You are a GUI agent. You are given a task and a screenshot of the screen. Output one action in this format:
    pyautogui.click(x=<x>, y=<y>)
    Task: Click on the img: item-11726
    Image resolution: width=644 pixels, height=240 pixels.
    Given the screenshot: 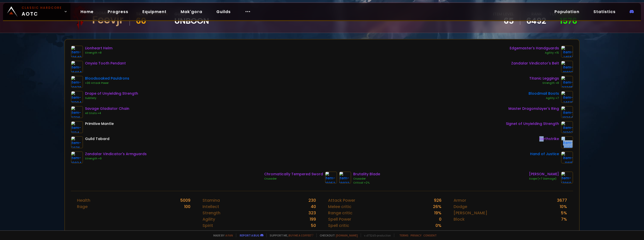 What is the action you would take?
    pyautogui.click(x=77, y=112)
    